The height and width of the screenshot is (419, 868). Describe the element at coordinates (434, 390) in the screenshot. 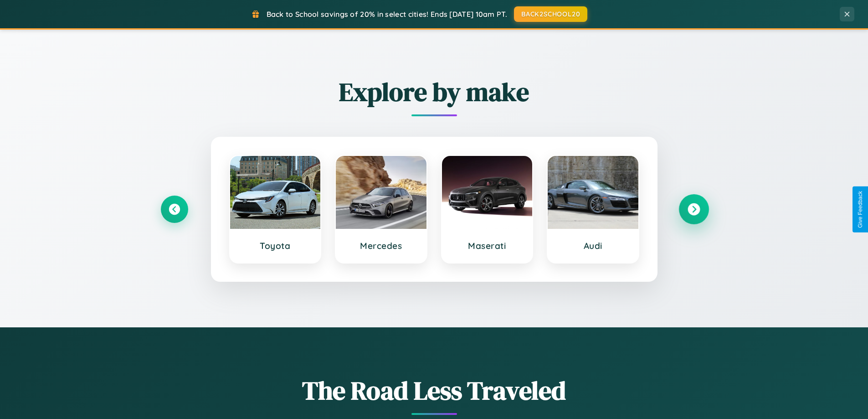

I see `h1: The Road Less Traveled` at that location.